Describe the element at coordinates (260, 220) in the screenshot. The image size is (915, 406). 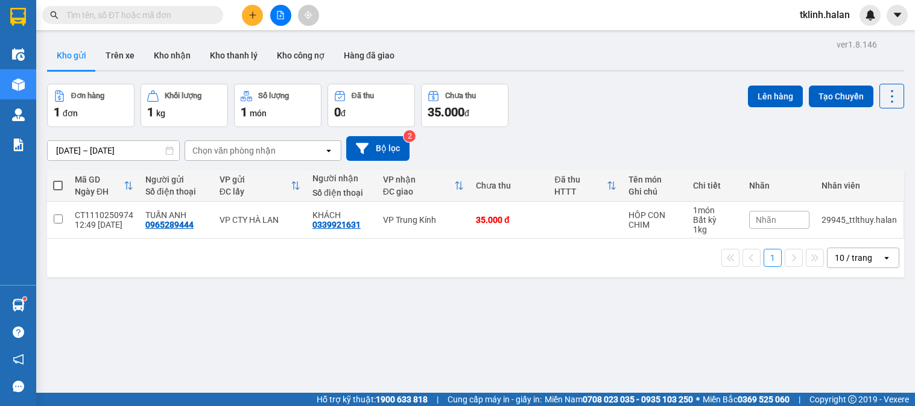
I see `div: VP CTY HÀ LAN` at that location.